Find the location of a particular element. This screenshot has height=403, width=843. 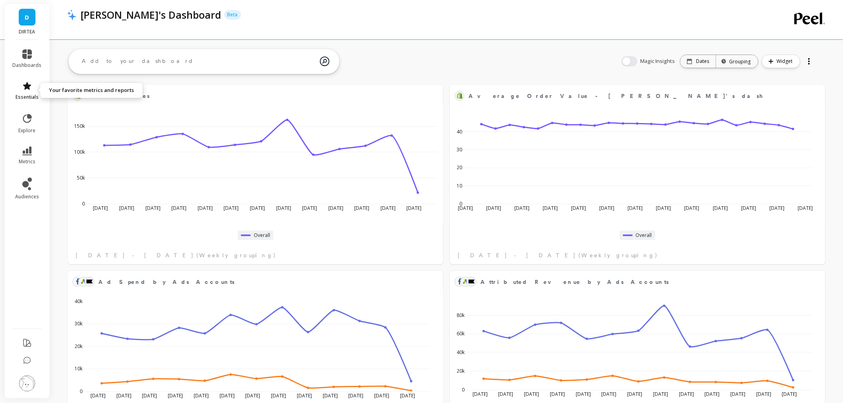

span: essentials is located at coordinates (27, 97).